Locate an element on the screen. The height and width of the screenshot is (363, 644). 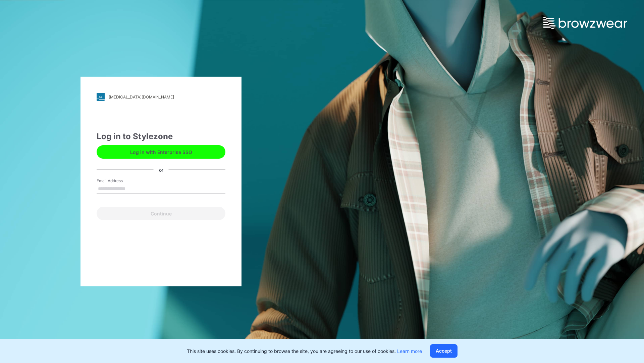
a: Learn more is located at coordinates (410, 351).